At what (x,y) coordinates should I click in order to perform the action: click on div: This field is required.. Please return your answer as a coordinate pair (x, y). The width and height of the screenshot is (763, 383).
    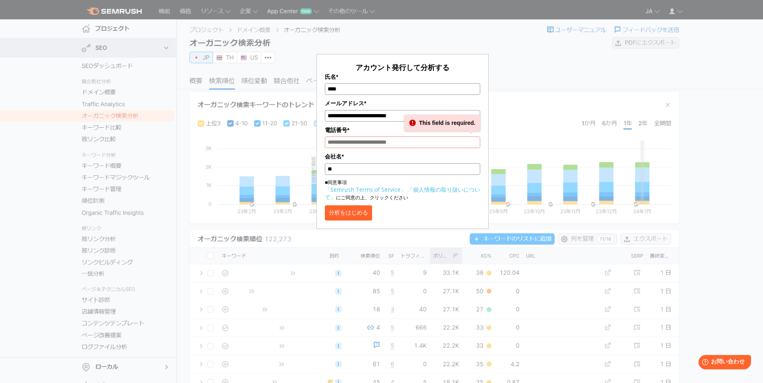
    Looking at the image, I should click on (442, 123).